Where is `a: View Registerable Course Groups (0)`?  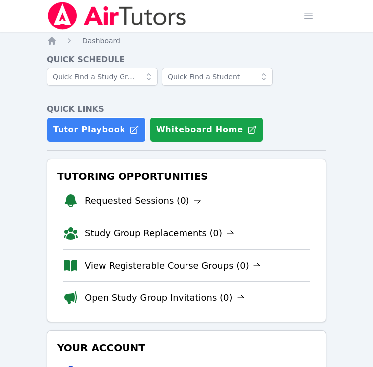
a: View Registerable Course Groups (0) is located at coordinates (173, 265).